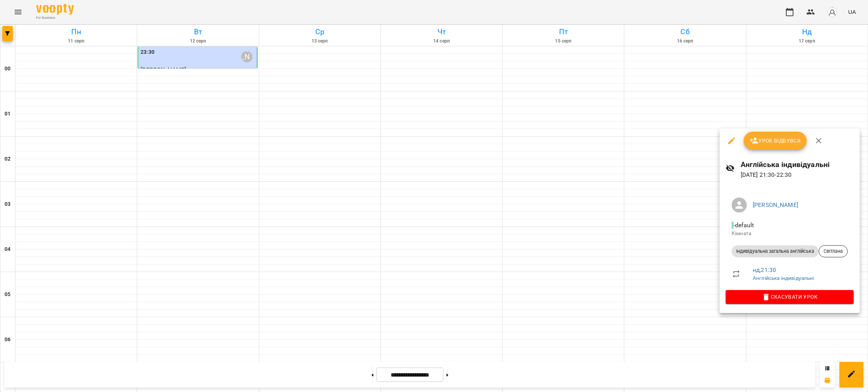 This screenshot has height=392, width=868. What do you see at coordinates (783, 278) in the screenshot?
I see `a: Англійська індивідуальні` at bounding box center [783, 278].